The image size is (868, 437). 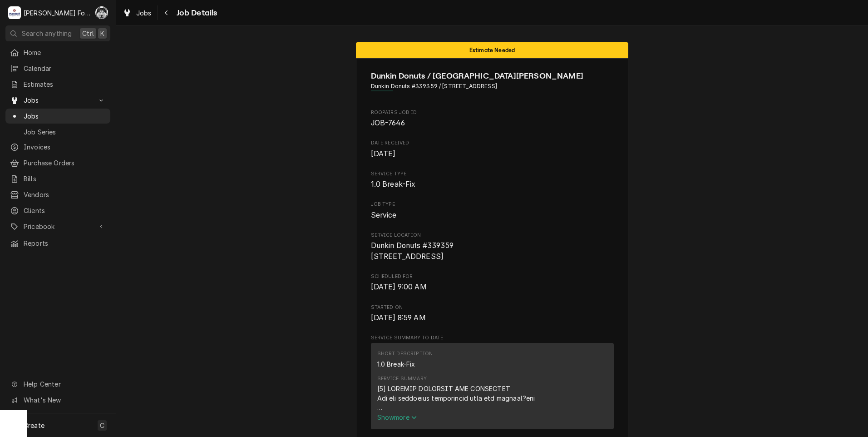 I want to click on a: Calendar, so click(x=57, y=68).